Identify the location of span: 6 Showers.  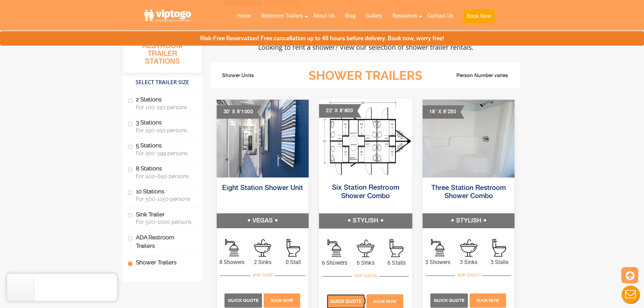
(335, 263).